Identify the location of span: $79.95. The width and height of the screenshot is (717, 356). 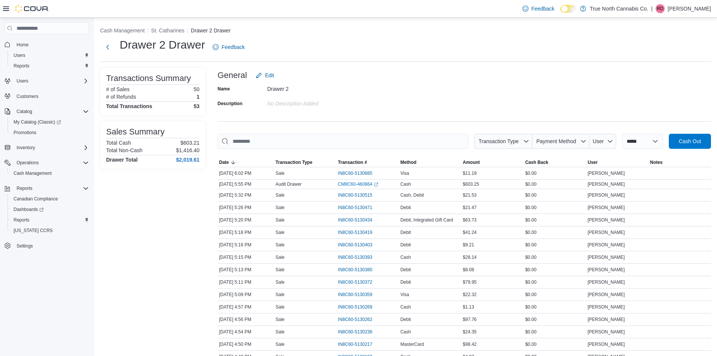
(470, 282).